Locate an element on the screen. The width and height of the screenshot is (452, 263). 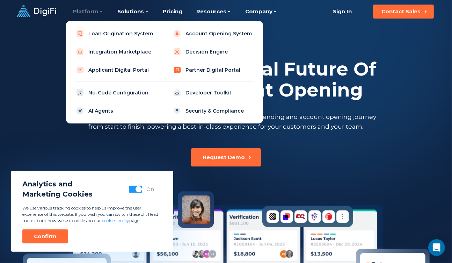
a: Request Demo is located at coordinates (226, 157).